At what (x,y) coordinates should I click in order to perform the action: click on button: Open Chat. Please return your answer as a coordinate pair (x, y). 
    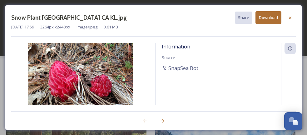
    Looking at the image, I should click on (293, 121).